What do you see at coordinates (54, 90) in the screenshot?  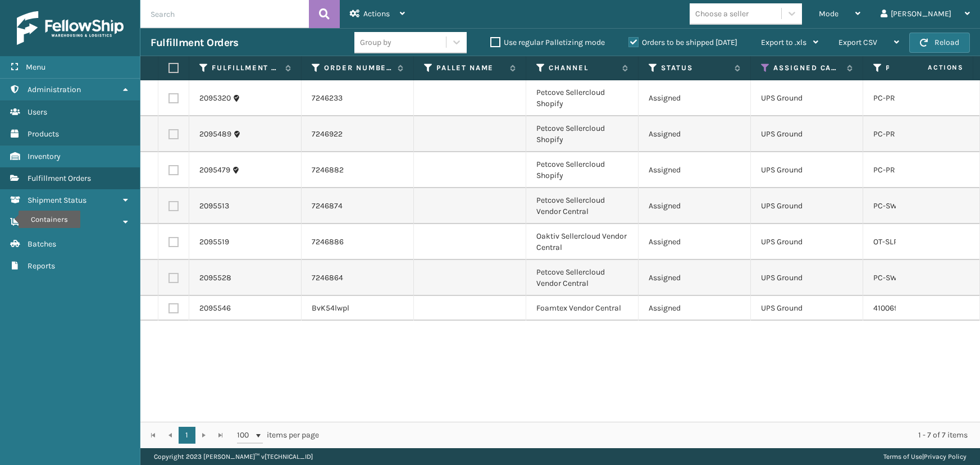 I see `span: Administration` at bounding box center [54, 90].